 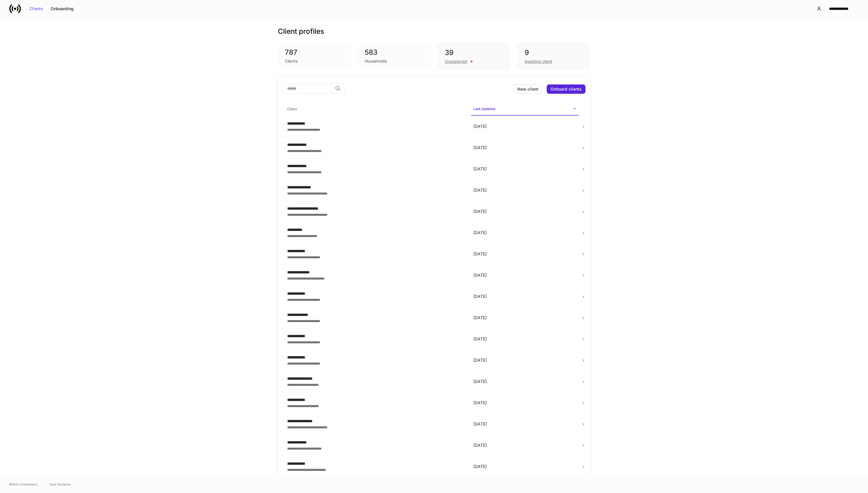 I want to click on div: 39, so click(x=473, y=52).